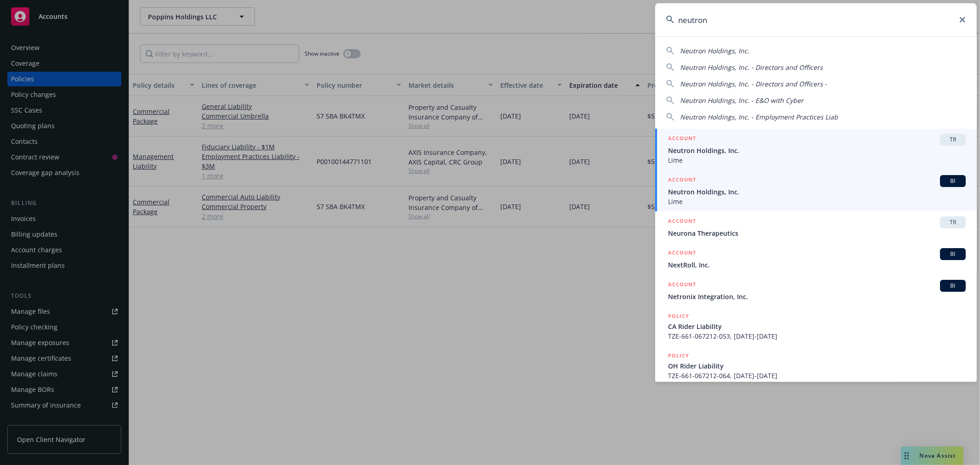 The width and height of the screenshot is (980, 465). I want to click on a: ACCOUNTBINeutron Holdings, Inc.Lime, so click(816, 191).